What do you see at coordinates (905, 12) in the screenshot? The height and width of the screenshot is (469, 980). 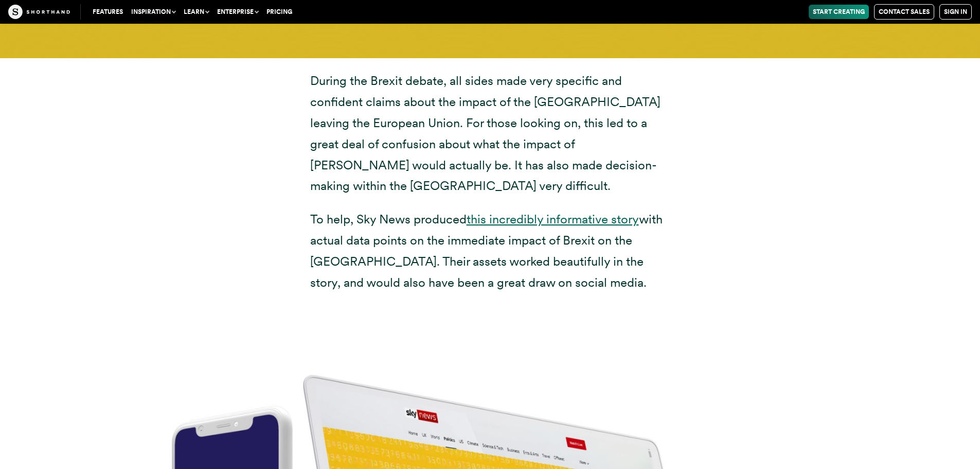 I see `a: Contact Sales` at bounding box center [905, 12].